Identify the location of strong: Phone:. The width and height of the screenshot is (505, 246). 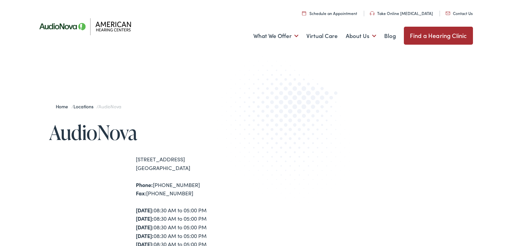
(144, 185).